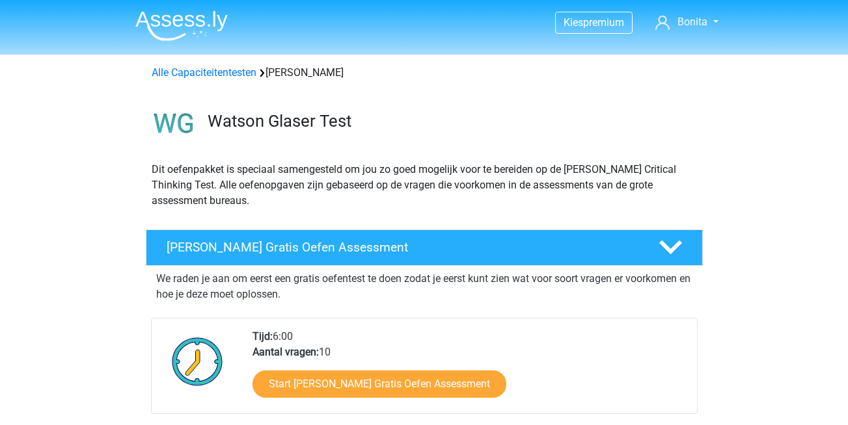 The height and width of the screenshot is (425, 848). Describe the element at coordinates (286, 352) in the screenshot. I see `b: Aantal vragen:` at that location.